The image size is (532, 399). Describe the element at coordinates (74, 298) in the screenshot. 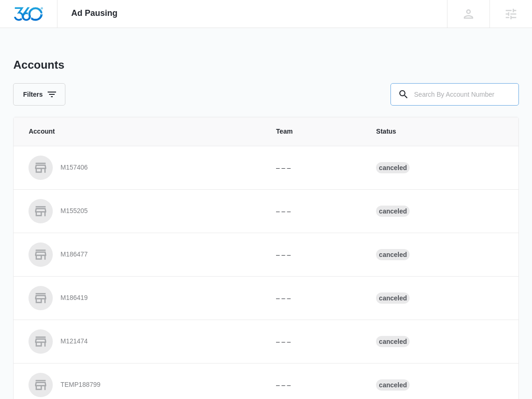

I see `p: M186419` at that location.